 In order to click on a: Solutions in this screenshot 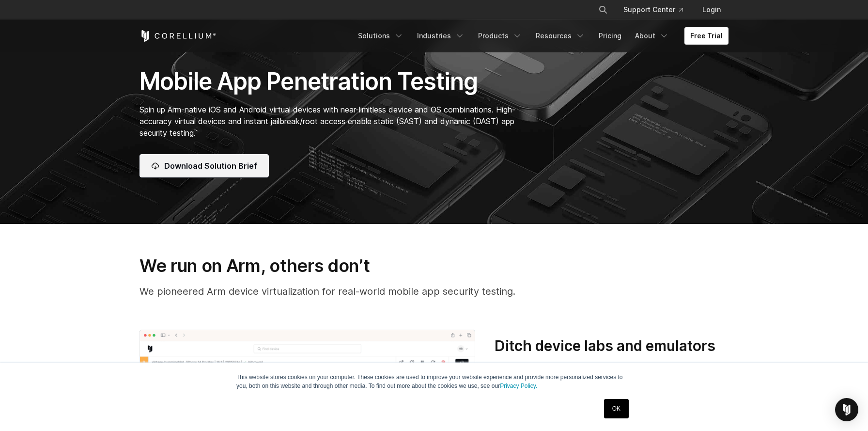, I will do `click(381, 36)`.